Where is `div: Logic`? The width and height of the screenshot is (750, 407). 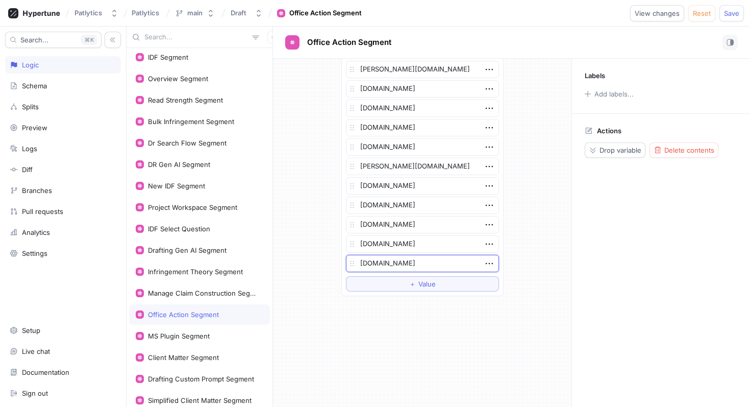
div: Logic is located at coordinates (30, 65).